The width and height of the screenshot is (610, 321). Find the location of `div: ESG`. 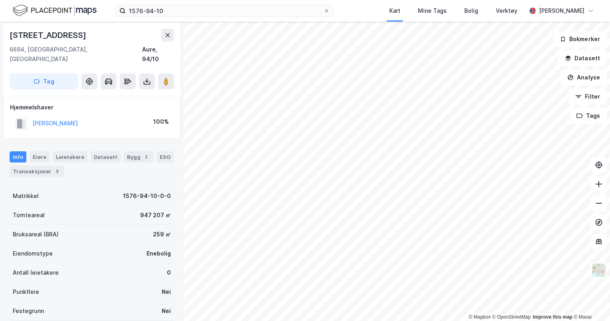

div: ESG is located at coordinates (165, 157).